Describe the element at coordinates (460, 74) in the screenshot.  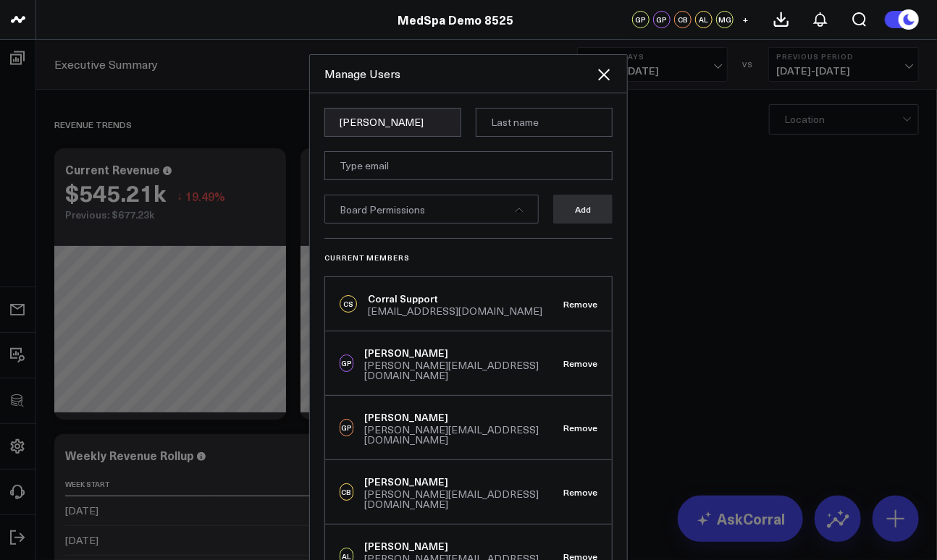
I see `div: Manage Users` at that location.